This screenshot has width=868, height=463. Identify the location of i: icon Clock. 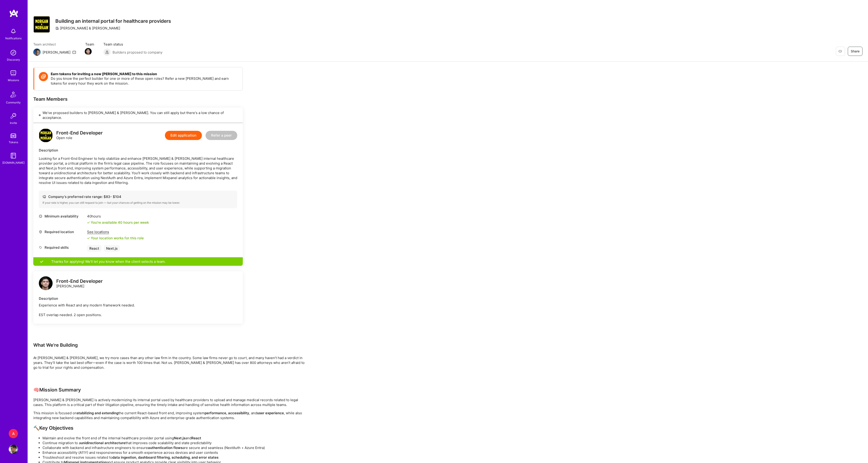
(40, 216).